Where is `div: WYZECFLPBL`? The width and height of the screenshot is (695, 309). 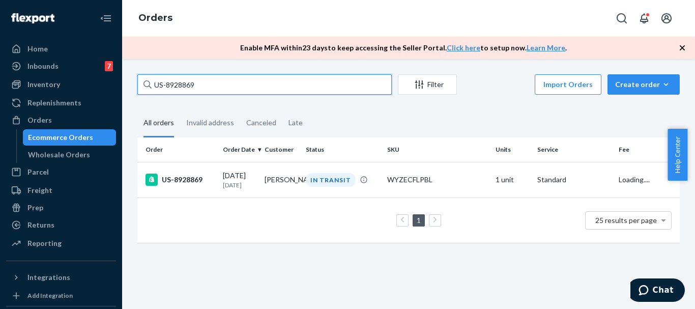 div: WYZECFLPBL is located at coordinates (437, 180).